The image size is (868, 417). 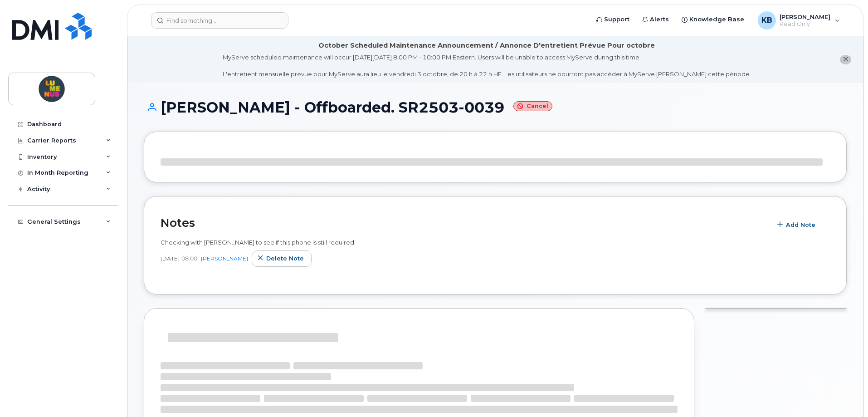 What do you see at coordinates (846, 60) in the screenshot?
I see `button: close notification` at bounding box center [846, 60].